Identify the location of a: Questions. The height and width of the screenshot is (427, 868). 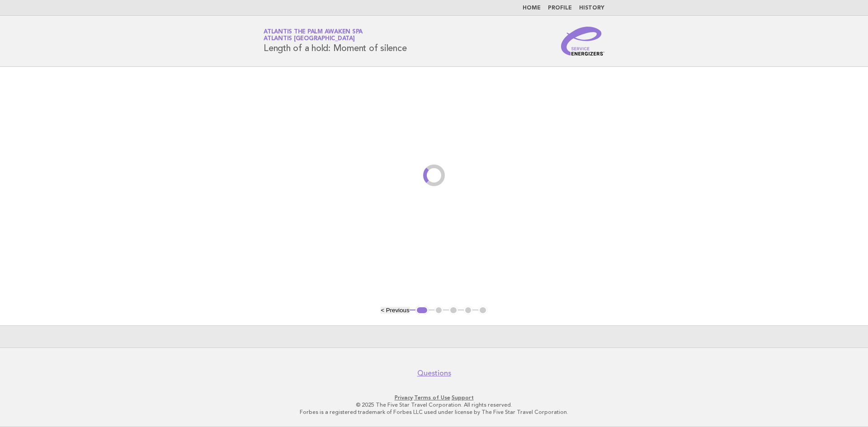
(434, 374).